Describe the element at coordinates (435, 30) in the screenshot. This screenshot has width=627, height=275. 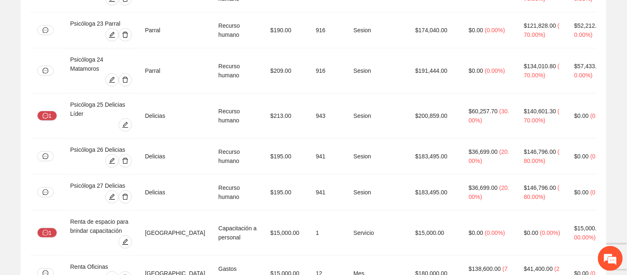
I see `td: $174,040.00` at that location.